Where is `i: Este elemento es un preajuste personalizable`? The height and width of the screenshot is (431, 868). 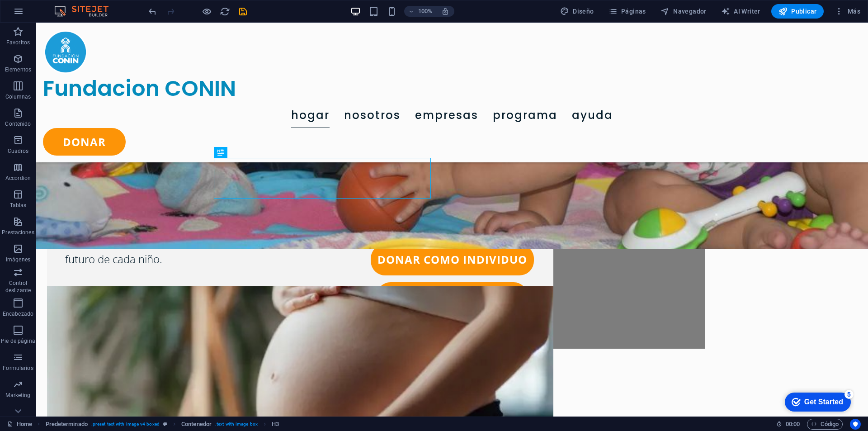 i: Este elemento es un preajuste personalizable is located at coordinates (165, 424).